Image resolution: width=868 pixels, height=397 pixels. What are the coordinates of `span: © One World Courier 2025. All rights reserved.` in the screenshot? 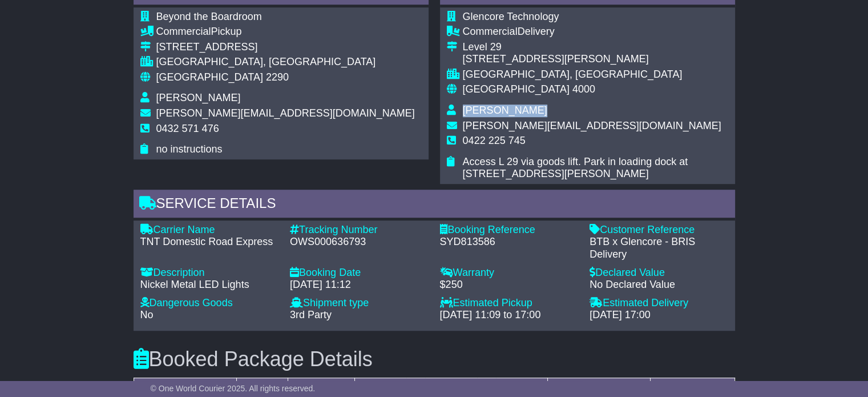 It's located at (233, 388).